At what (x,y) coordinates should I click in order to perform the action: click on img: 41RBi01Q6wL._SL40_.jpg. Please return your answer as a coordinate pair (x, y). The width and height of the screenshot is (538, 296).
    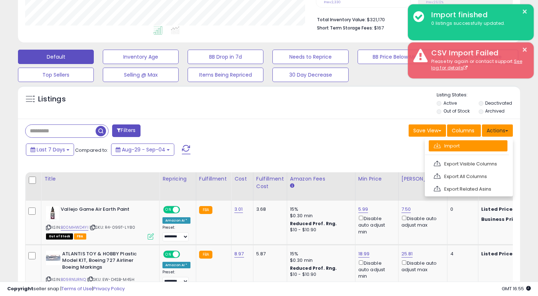
    Looking at the image, I should click on (53, 258).